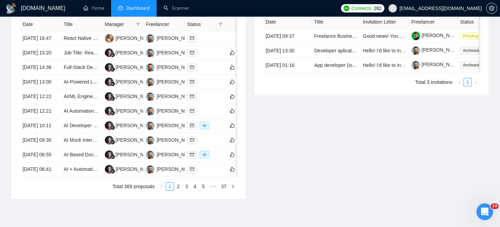 The width and height of the screenshot is (500, 227). I want to click on img: c1-JWQDXWEy3CnA6sRtFzzU22paoDq5cZnWyBNc3HWqwvuW0qNnjm1CMP-YmbEEtPC, so click(415, 65).